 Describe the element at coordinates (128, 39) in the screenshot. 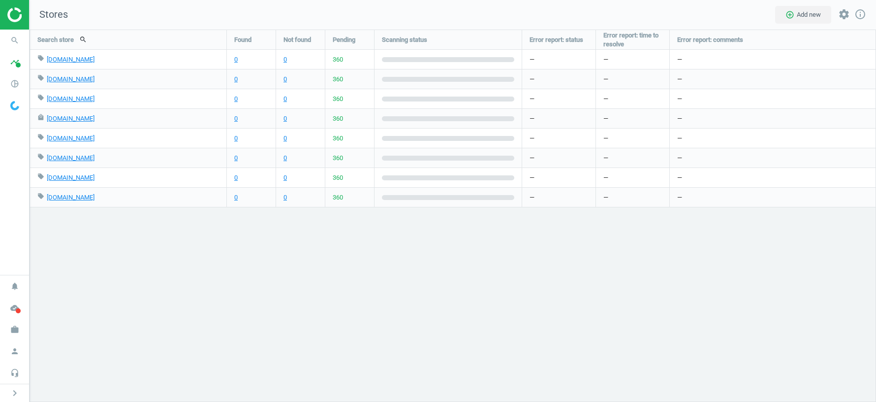

I see `div: Search store` at that location.